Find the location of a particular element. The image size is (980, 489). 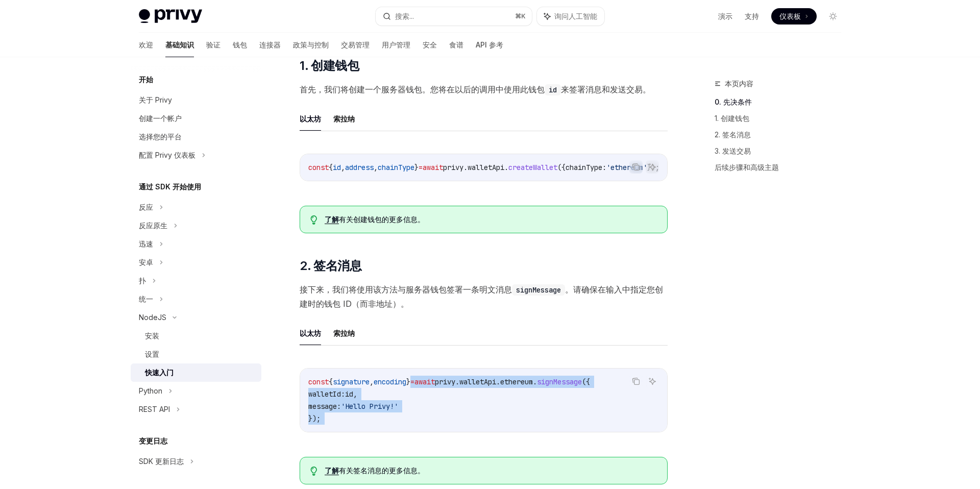

a: 设置 is located at coordinates (196, 354).